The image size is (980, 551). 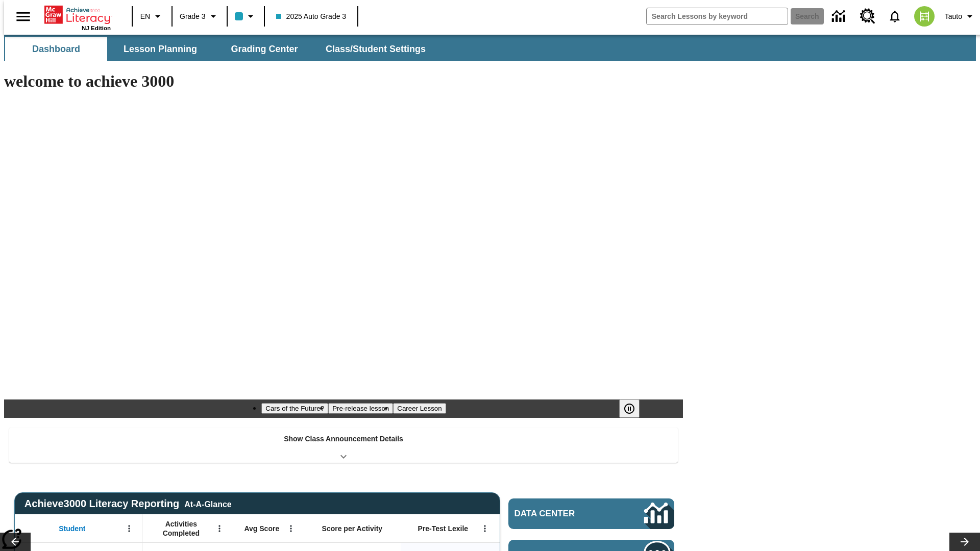 What do you see at coordinates (23, 16) in the screenshot?
I see `button: Open side menu` at bounding box center [23, 16].